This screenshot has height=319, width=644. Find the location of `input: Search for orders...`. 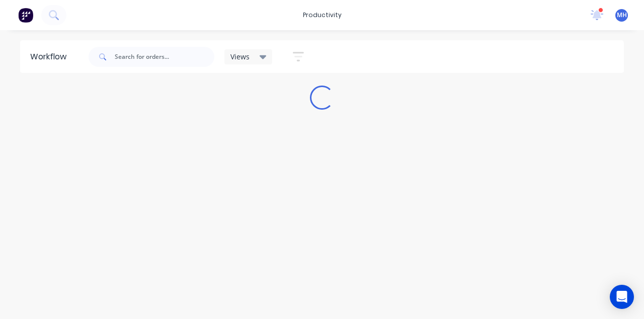

input: Search for orders... is located at coordinates (164, 57).